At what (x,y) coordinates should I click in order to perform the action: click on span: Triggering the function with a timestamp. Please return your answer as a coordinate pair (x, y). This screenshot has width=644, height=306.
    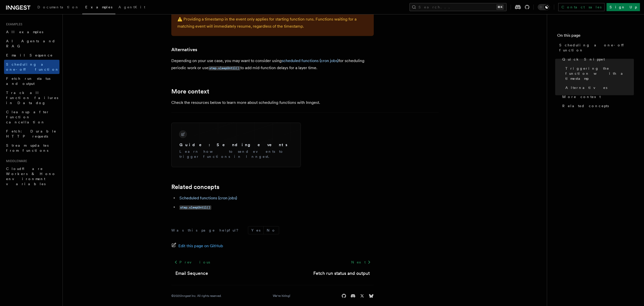
    Looking at the image, I should click on (600, 74).